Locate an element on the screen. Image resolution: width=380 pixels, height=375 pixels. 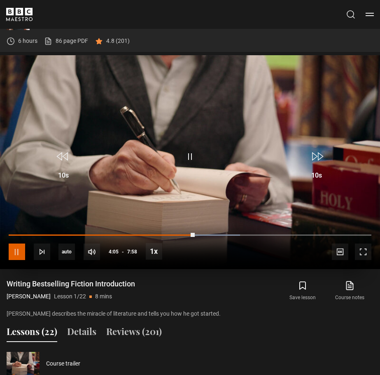
button: Fullscreen is located at coordinates (363, 252).